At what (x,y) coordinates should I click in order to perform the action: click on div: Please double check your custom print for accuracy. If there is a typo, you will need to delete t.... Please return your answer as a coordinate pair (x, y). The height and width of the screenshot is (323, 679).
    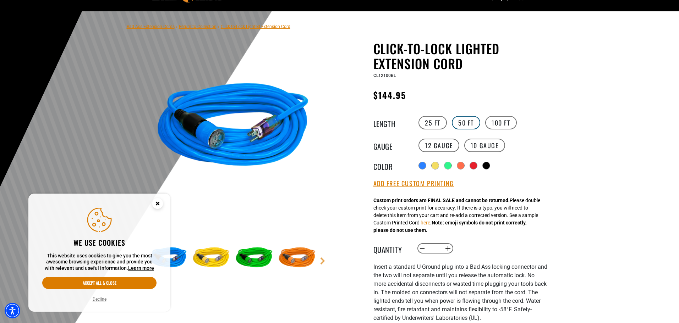
    Looking at the image, I should click on (457, 215).